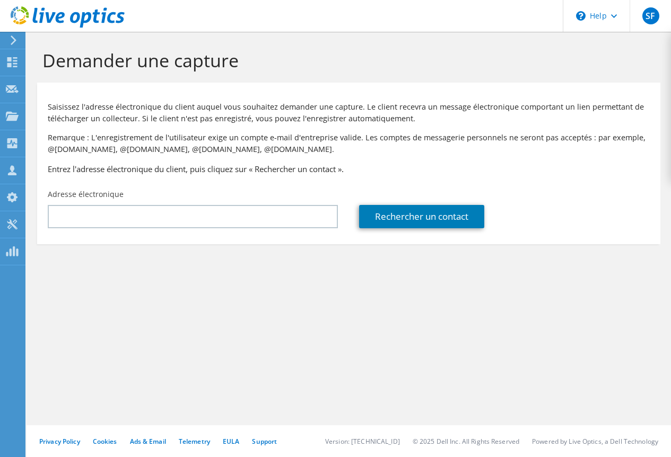  Describe the element at coordinates (348, 144) in the screenshot. I see `p: Remarque : L'enregistrement de l'utilisateur exige un compte e-mail d'entreprise valide. Les comp...` at that location.